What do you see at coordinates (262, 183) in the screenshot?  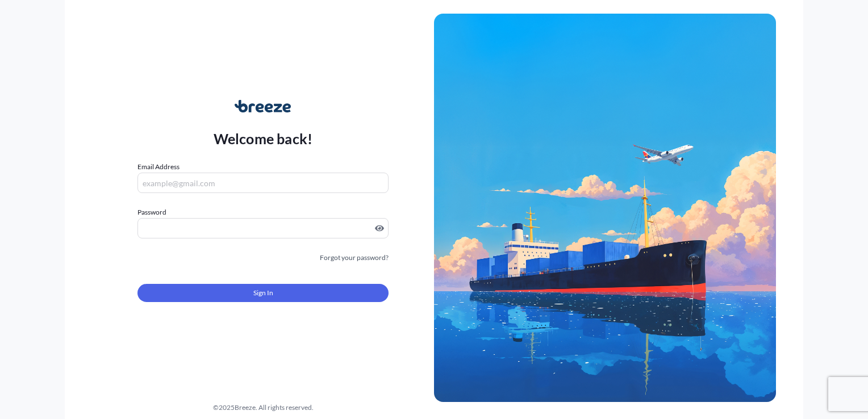 I see `input: example@gmail.com` at bounding box center [262, 183].